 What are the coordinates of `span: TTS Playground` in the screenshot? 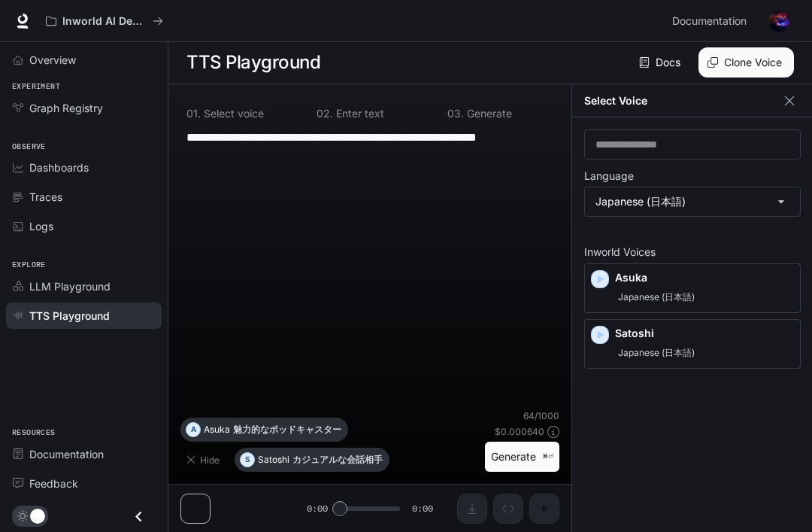 It's located at (69, 315).